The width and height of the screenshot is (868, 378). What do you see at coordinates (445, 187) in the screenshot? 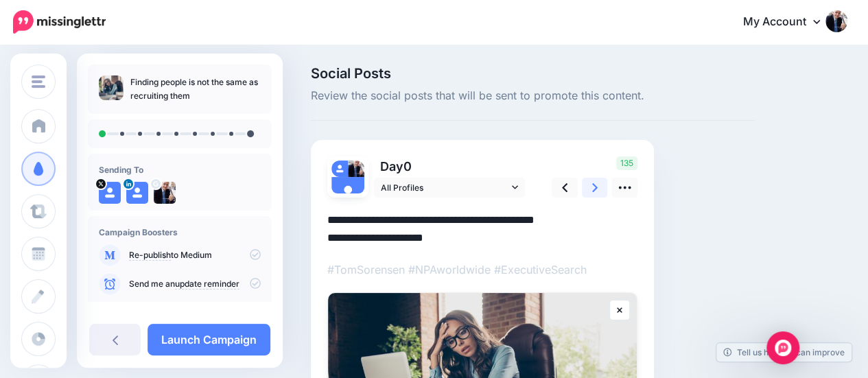
I see `span: All Profiles` at bounding box center [445, 187].